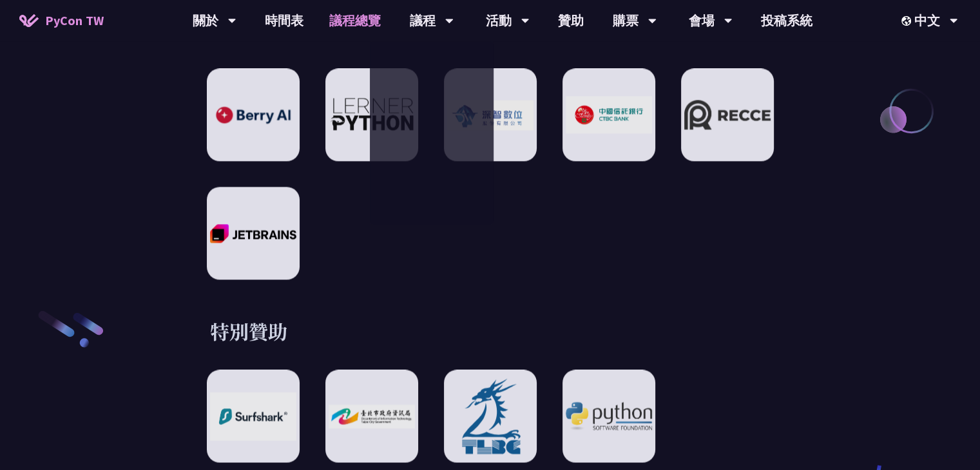  What do you see at coordinates (74, 21) in the screenshot?
I see `span: PyCon TW` at bounding box center [74, 21].